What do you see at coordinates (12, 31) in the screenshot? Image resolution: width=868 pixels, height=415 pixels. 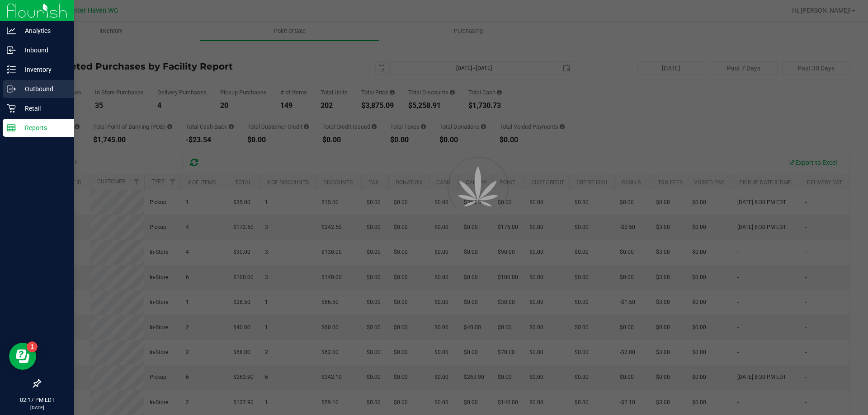 I see `inline-svg: Analytics` at bounding box center [12, 31].